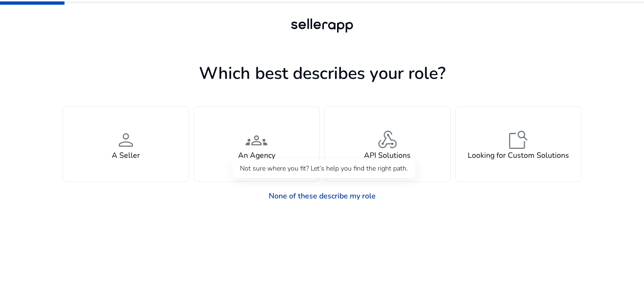 The height and width of the screenshot is (283, 644). What do you see at coordinates (257, 140) in the screenshot?
I see `span: groups` at bounding box center [257, 140].